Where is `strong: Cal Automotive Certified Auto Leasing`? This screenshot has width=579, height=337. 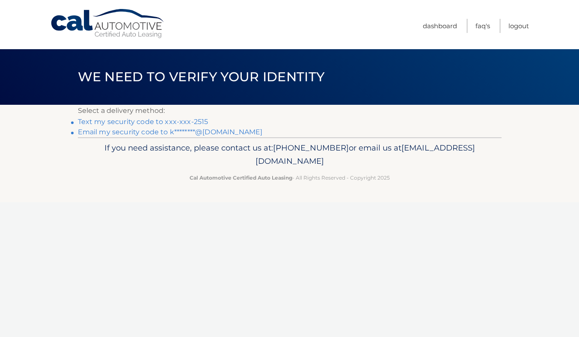 strong: Cal Automotive Certified Auto Leasing is located at coordinates (241, 178).